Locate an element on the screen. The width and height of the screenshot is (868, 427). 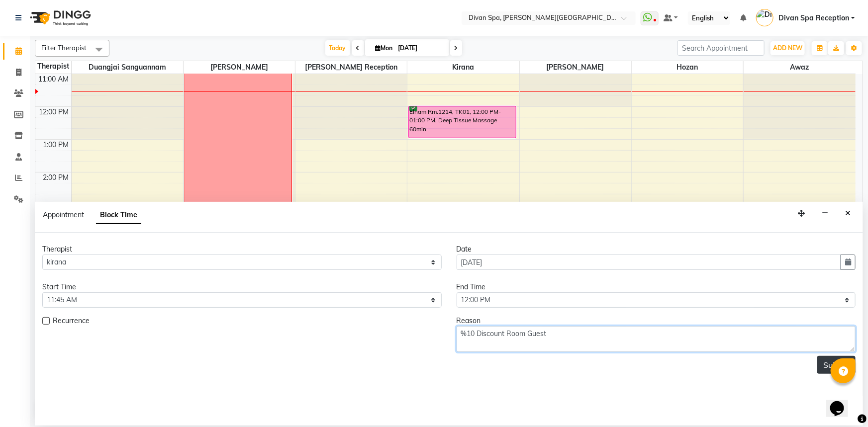
input: yyyy-mm-dd is located at coordinates (649, 262).